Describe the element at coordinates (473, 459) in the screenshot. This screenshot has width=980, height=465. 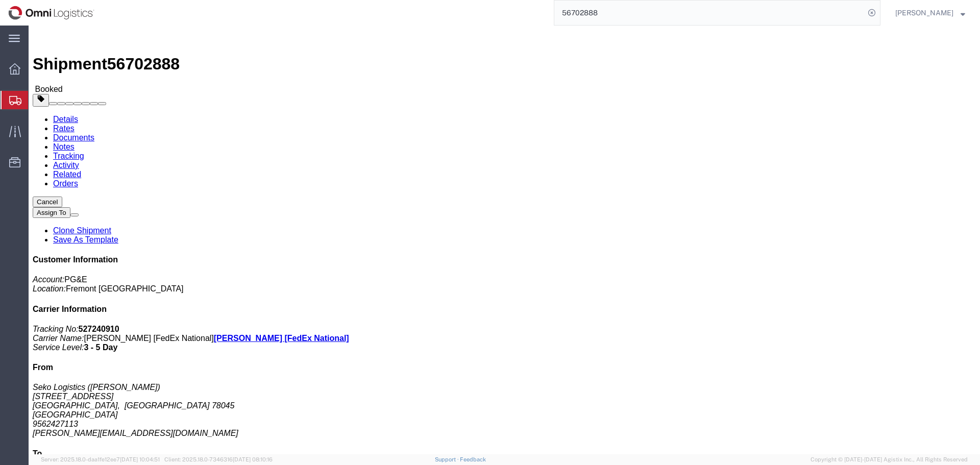
I see `a: Feedback` at that location.